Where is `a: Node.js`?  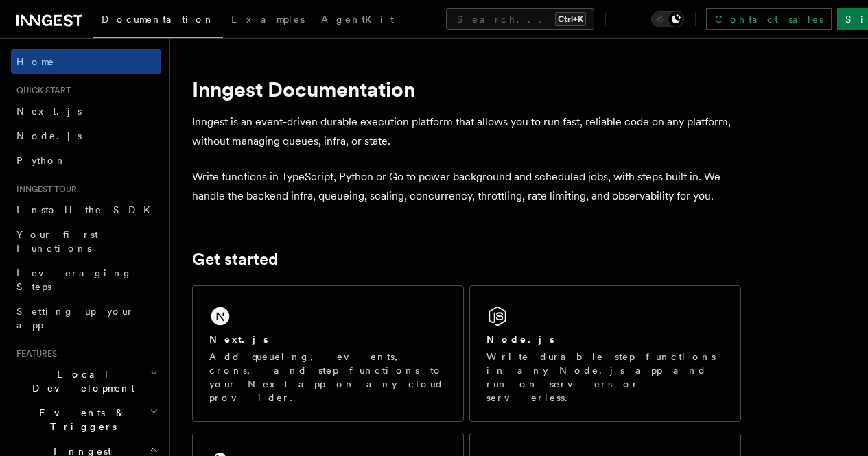
a: Node.js is located at coordinates (86, 136).